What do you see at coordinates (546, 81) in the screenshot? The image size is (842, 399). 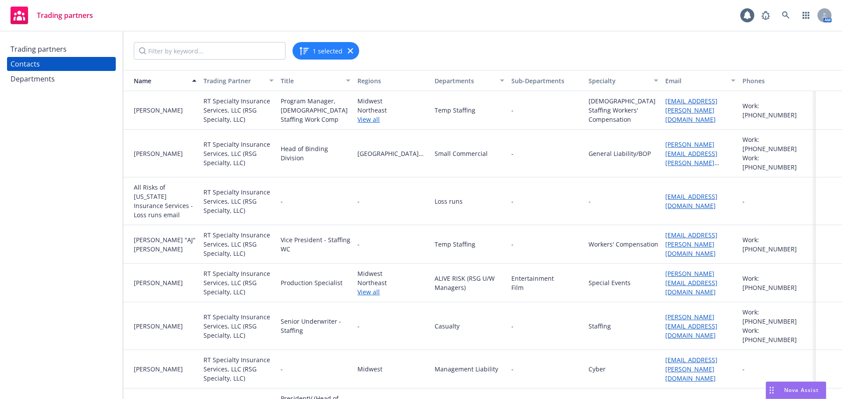 I see `div: Sub-Departments` at bounding box center [546, 81].